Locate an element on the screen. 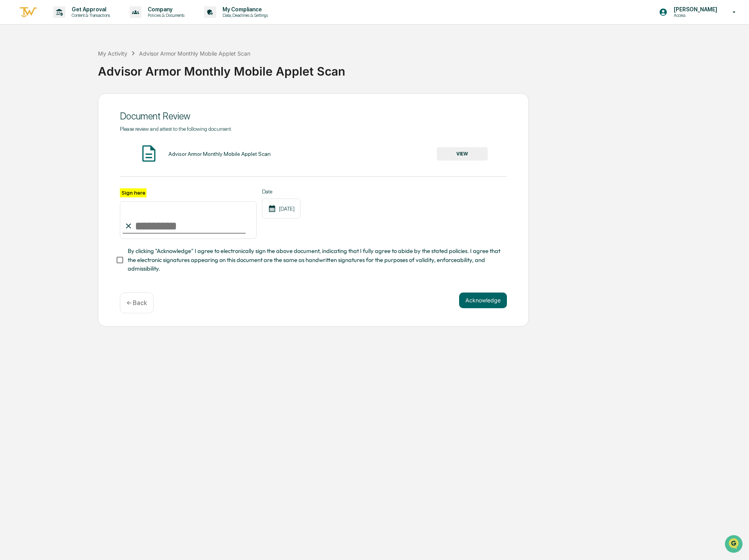 The height and width of the screenshot is (560, 749). span: Please review and attest to the following document. is located at coordinates (176, 129).